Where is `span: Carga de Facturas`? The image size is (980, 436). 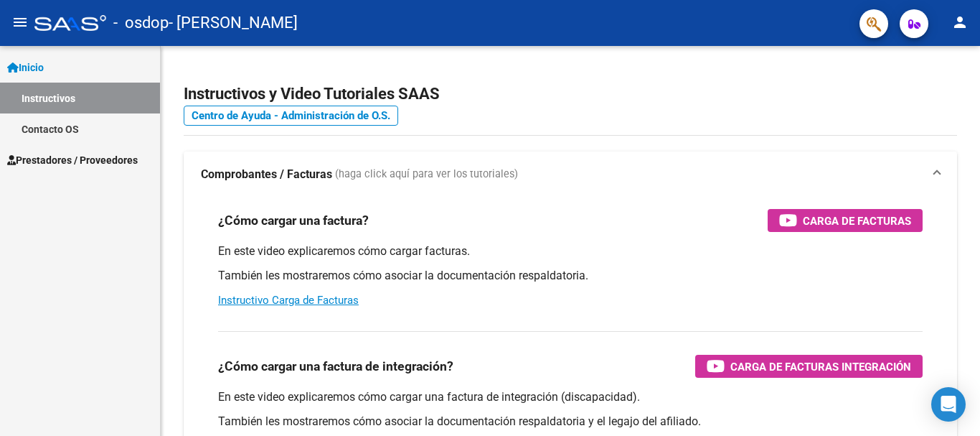
span: Carga de Facturas is located at coordinates (857, 221).